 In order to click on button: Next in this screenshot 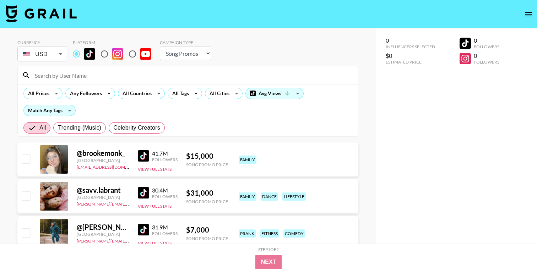, I will do `click(268, 262)`.